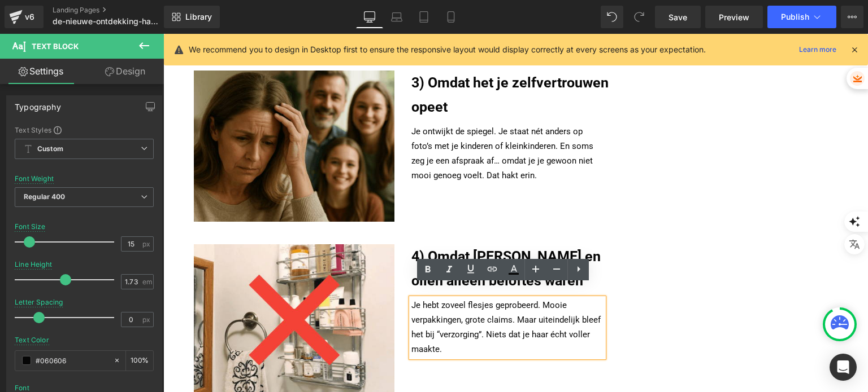 Image resolution: width=868 pixels, height=392 pixels. What do you see at coordinates (424, 17) in the screenshot?
I see `a: Tablet` at bounding box center [424, 17].